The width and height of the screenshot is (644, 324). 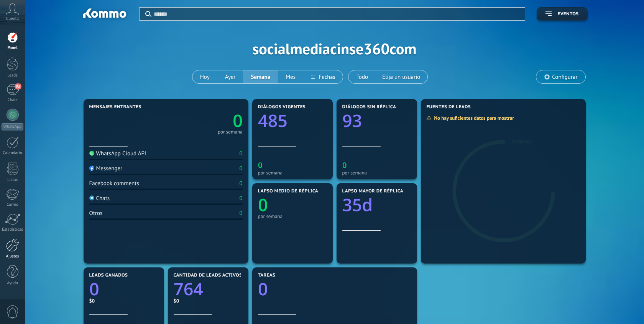 I want to click on span: Elija un usuario, so click(x=401, y=77).